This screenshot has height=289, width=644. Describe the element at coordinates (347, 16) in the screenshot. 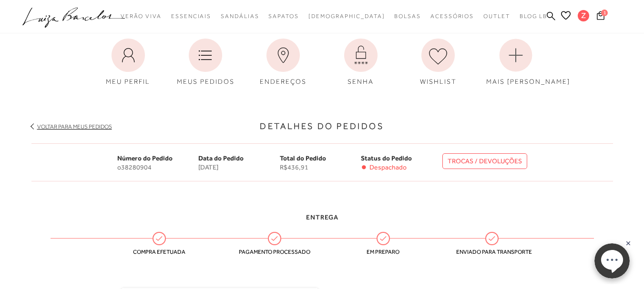

I see `a: noSubCategoriesText` at that location.